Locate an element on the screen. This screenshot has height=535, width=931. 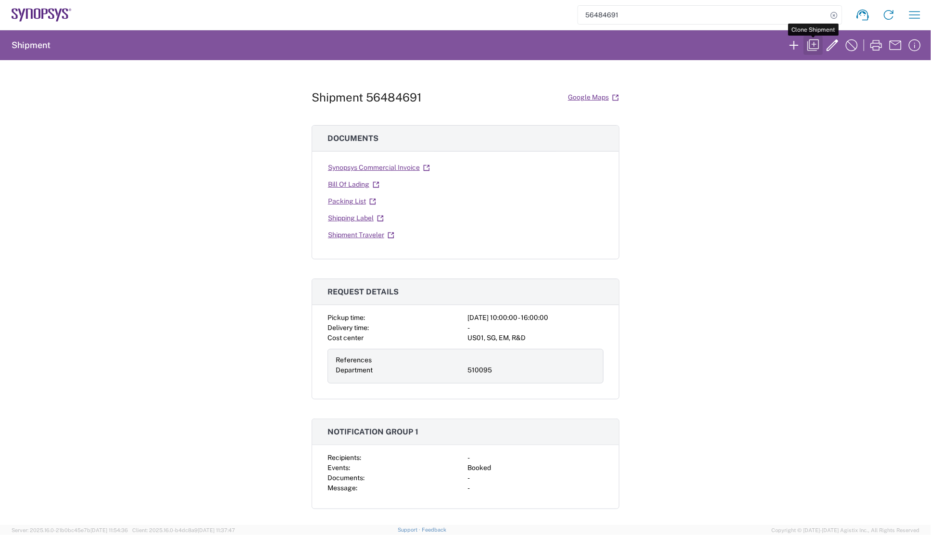
span: Events: is located at coordinates (339, 467).